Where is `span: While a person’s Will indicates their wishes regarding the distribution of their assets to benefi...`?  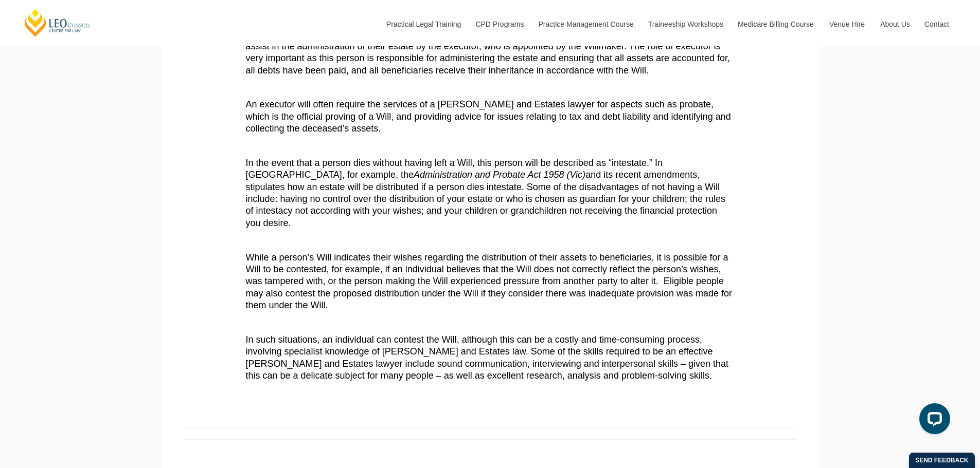
span: While a person’s Will indicates their wishes regarding the distribution of their assets to benefi... is located at coordinates (489, 282).